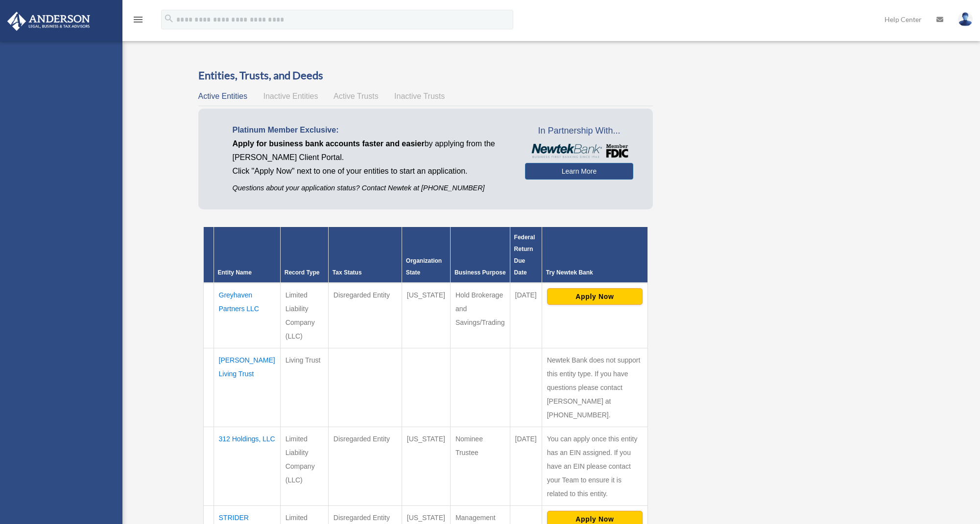 The image size is (980, 524). I want to click on td: Nominee Trustee, so click(480, 466).